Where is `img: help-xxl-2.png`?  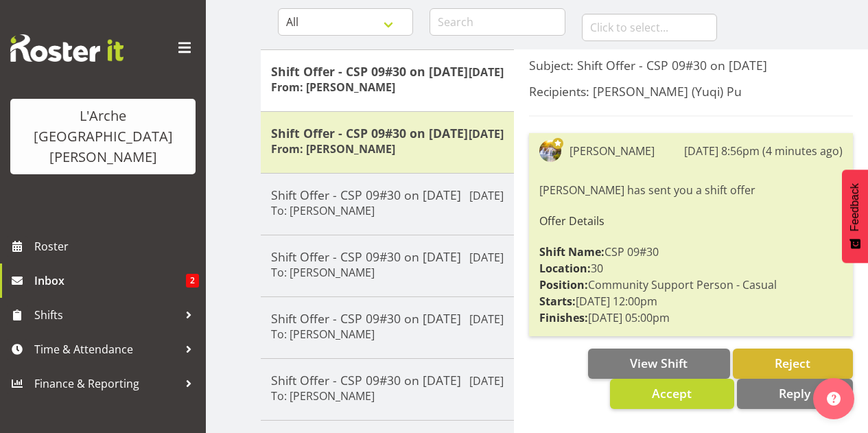 img: help-xxl-2.png is located at coordinates (833, 398).